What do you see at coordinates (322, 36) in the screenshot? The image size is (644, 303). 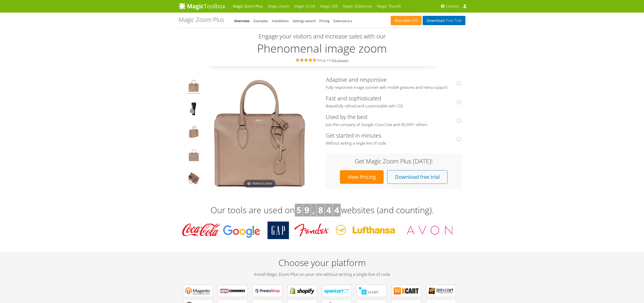 I see `h3: Engage your visitors and increase sales with our` at bounding box center [322, 36].